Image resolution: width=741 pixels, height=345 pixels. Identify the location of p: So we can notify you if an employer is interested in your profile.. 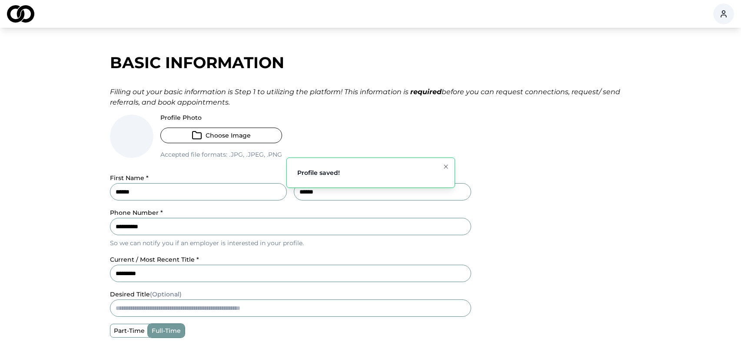
(290, 243).